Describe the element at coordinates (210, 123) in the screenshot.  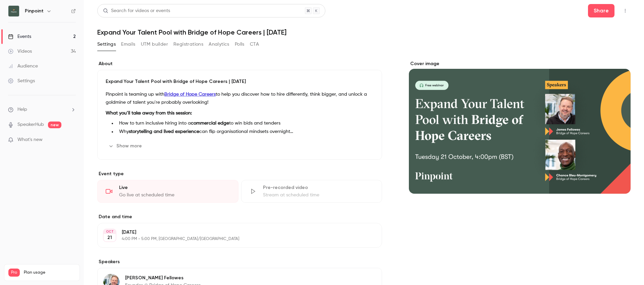
I see `strong: commercial edge` at that location.